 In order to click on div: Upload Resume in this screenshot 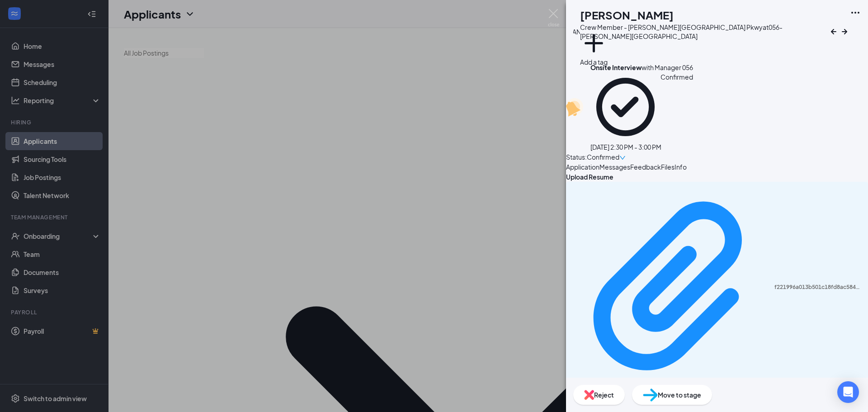, I will do `click(717, 177)`.